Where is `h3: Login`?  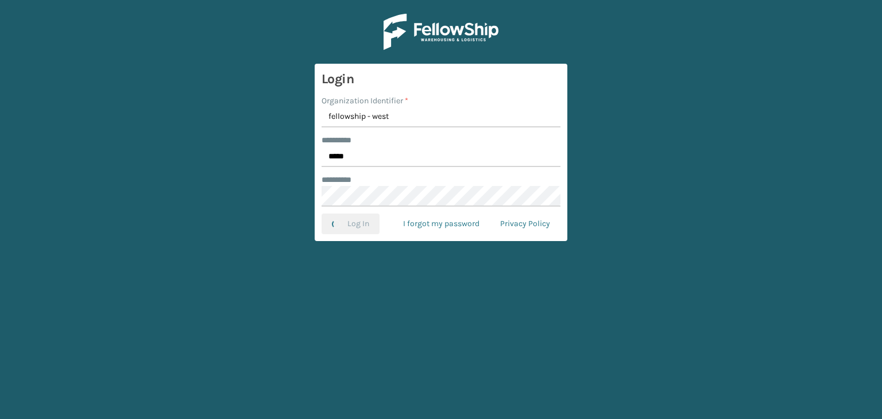
h3: Login is located at coordinates (441, 79).